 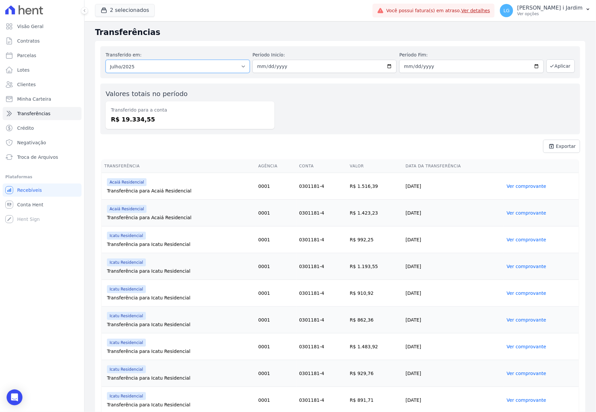 I want to click on label: Transferido em:, so click(x=124, y=55).